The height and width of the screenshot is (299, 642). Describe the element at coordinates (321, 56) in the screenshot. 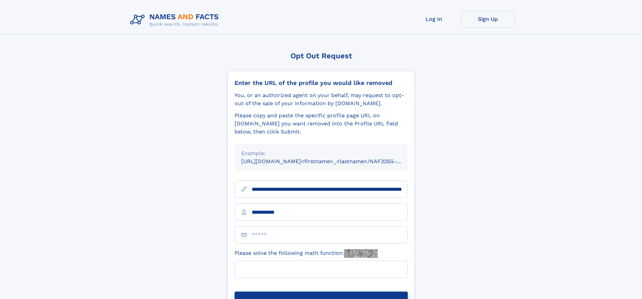

I see `div: Opt Out Request` at that location.